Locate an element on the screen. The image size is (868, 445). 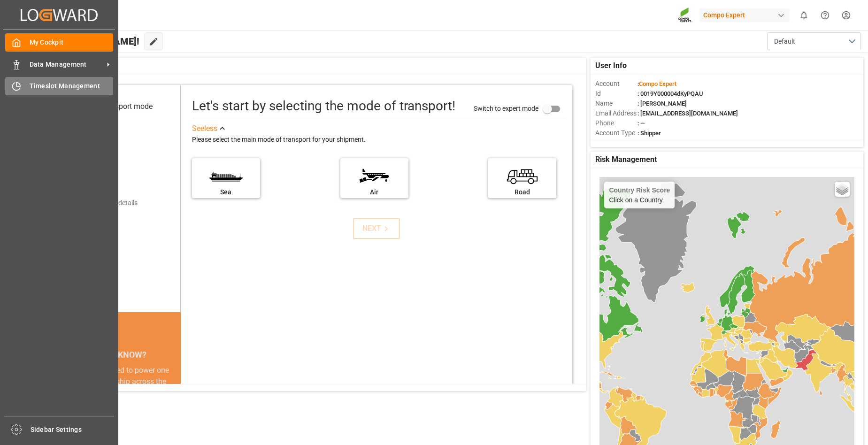
span: Switch to expert mode is located at coordinates (506, 108).